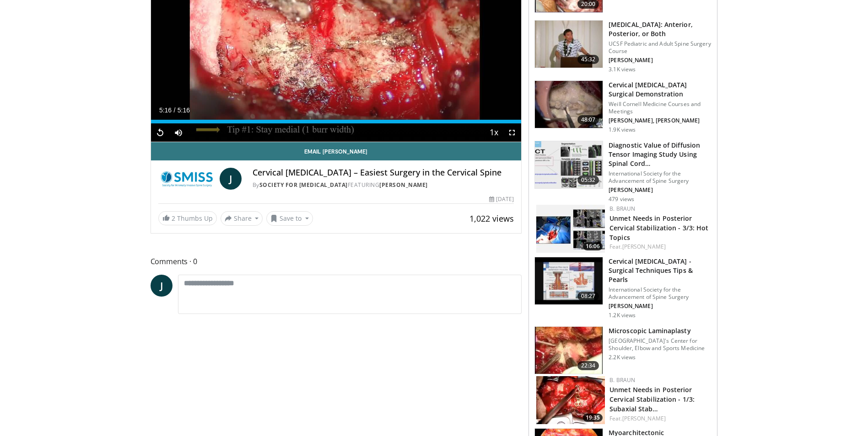 Image resolution: width=868 pixels, height=436 pixels. Describe the element at coordinates (621, 199) in the screenshot. I see `p: 479 views` at that location.